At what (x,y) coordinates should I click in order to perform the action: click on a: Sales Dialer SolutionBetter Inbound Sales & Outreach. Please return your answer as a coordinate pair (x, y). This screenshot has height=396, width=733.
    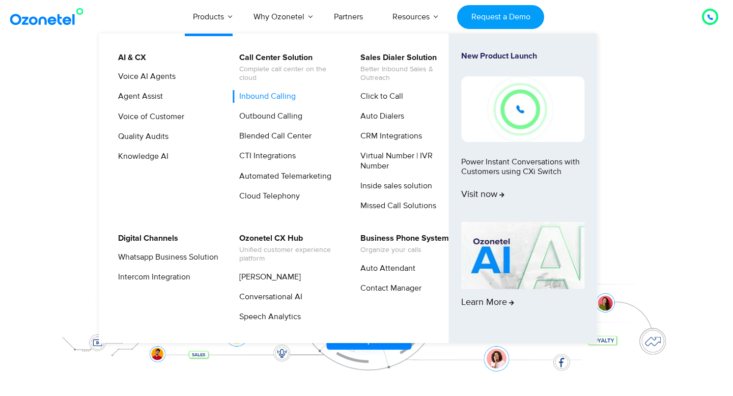
    Looking at the image, I should click on (408, 68).